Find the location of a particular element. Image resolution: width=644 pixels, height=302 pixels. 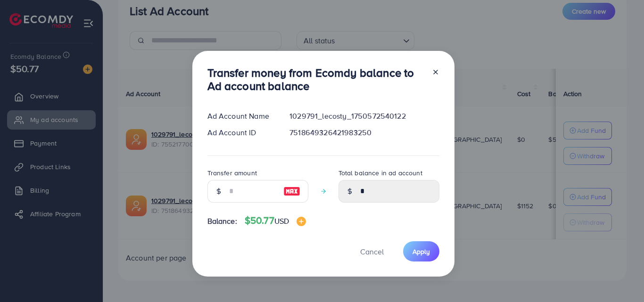

div: 1029791_lecosty_1750572540122 is located at coordinates (364, 116).